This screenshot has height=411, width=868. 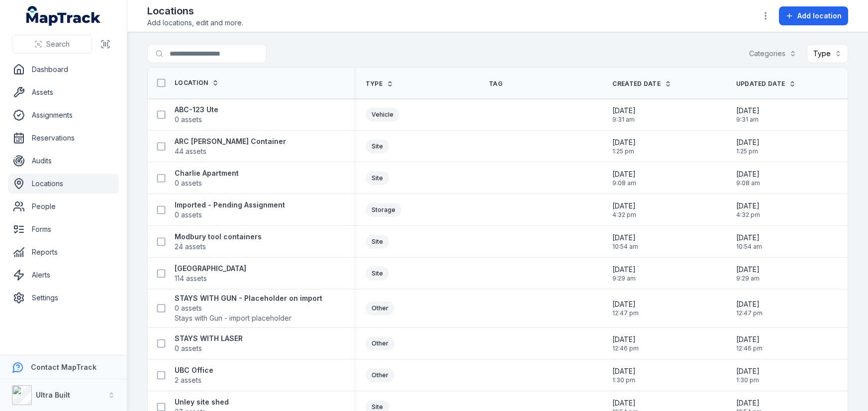 What do you see at coordinates (773, 54) in the screenshot?
I see `button: Categories` at bounding box center [773, 54].